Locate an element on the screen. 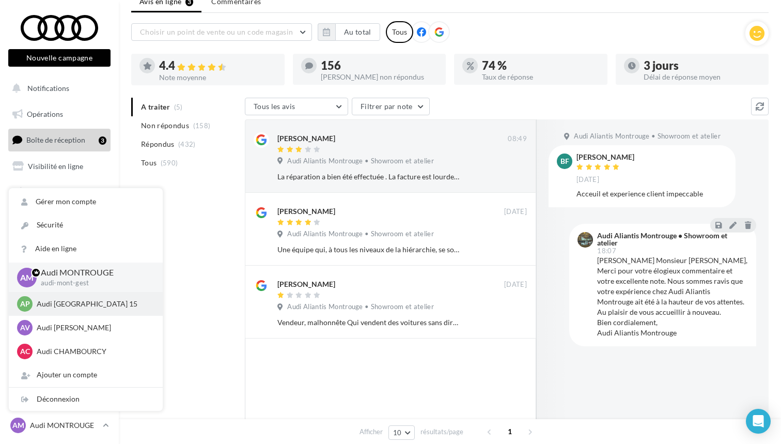 The image size is (781, 444). span: résultats/page is located at coordinates (441, 431).